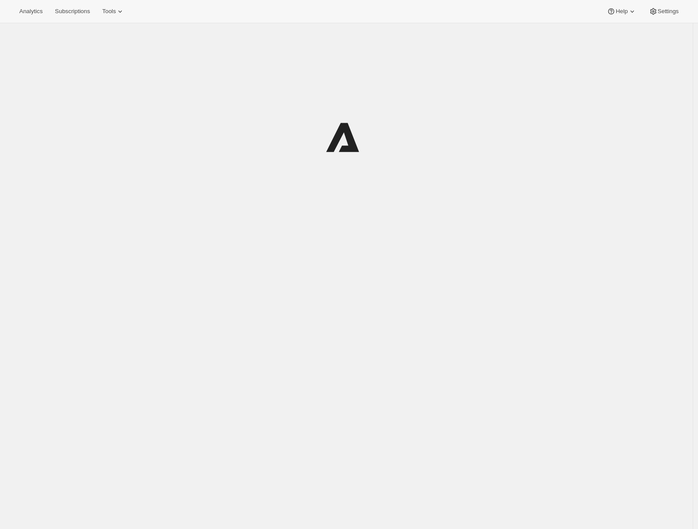 This screenshot has height=529, width=698. What do you see at coordinates (663, 11) in the screenshot?
I see `button: Settings` at bounding box center [663, 11].